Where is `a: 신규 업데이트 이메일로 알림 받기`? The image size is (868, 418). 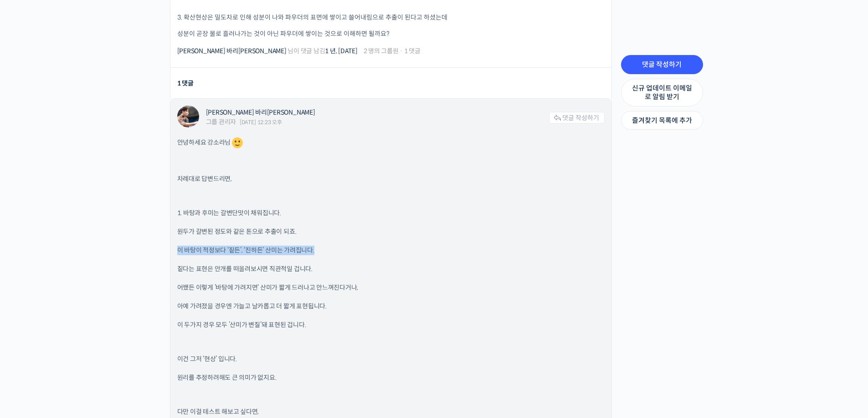 a: 신규 업데이트 이메일로 알림 받기 is located at coordinates (662, 93).